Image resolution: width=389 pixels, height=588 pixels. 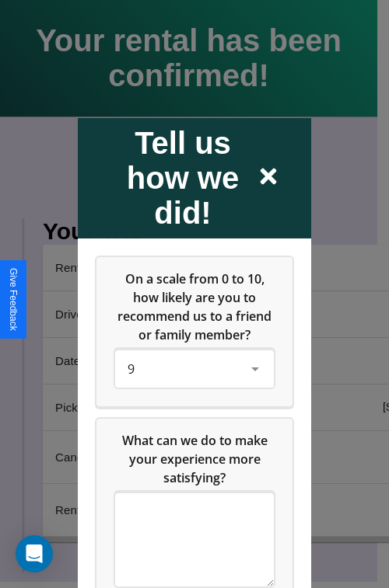 What do you see at coordinates (196, 307) in the screenshot?
I see `span: On a scale from 0 to 10, how likely are you to recommend us to a friend or family member?` at bounding box center [196, 307].